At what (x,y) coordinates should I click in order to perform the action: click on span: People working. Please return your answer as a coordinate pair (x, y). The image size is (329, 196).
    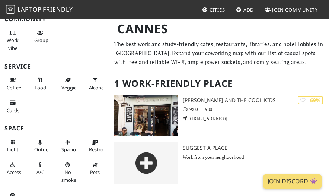
    Looking at the image, I should click on (13, 44).